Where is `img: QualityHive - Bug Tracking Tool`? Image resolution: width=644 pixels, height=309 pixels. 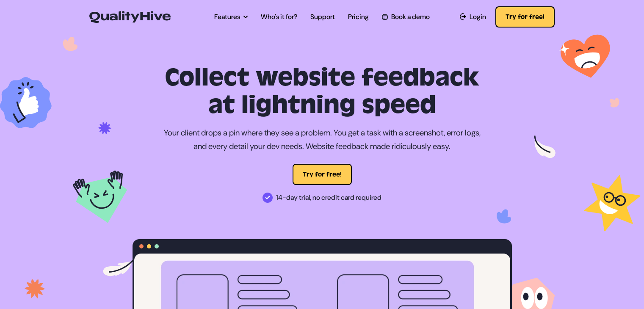
img: QualityHive - Bug Tracking Tool is located at coordinates (130, 17).